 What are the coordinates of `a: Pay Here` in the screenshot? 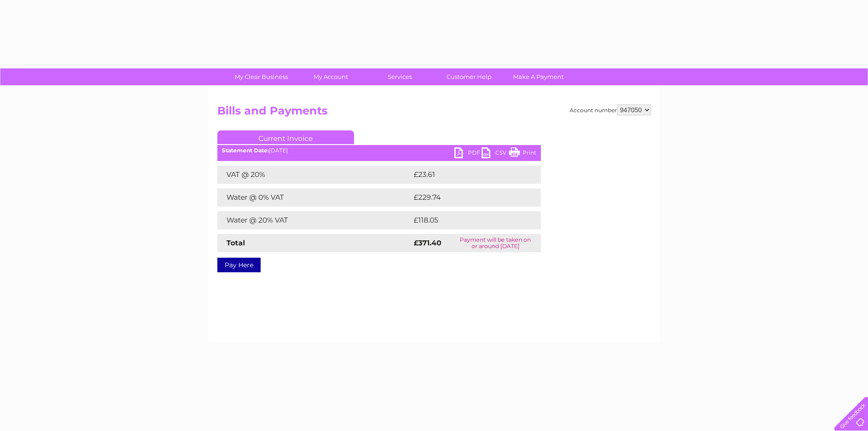 It's located at (239, 265).